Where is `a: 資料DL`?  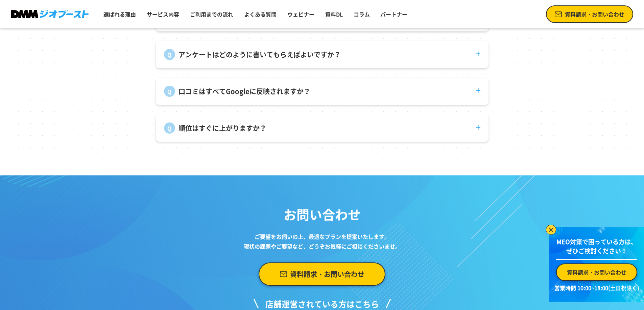 a: 資料DL is located at coordinates (334, 14).